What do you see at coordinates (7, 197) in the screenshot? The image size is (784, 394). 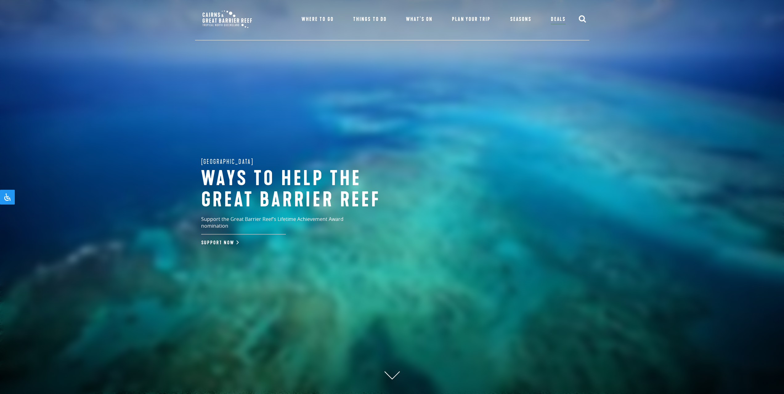 I see `svg: Open Accessibility Panel` at bounding box center [7, 197].